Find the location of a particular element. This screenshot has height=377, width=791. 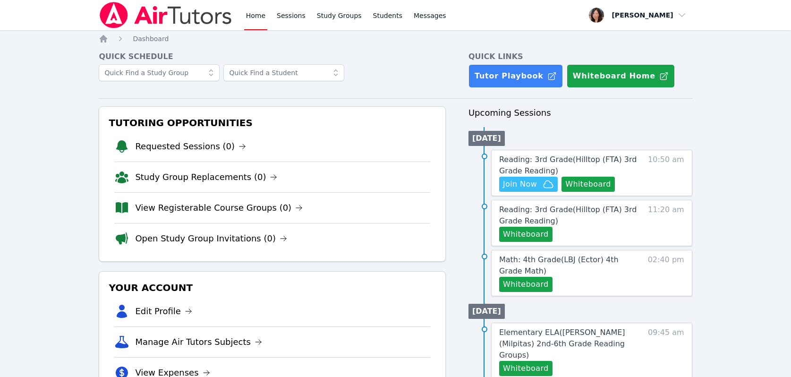

h4: Quick Schedule is located at coordinates (272, 57).